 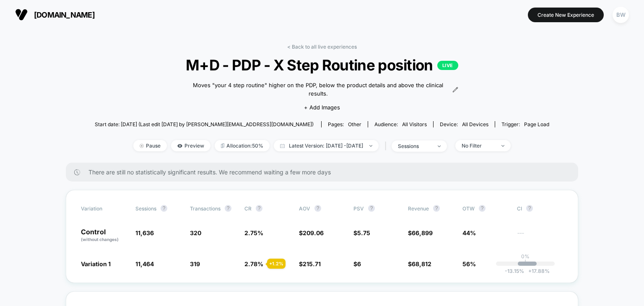 What do you see at coordinates (526, 124) in the screenshot?
I see `div: Trigger:` at bounding box center [526, 124].